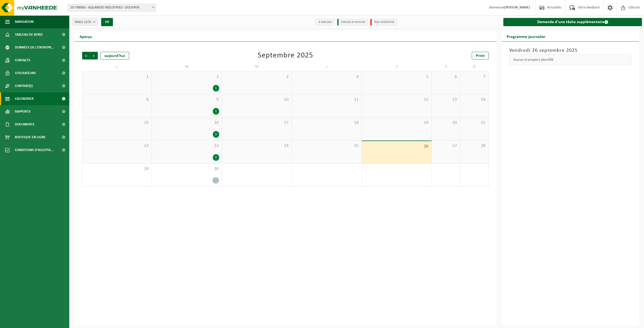 Image resolution: width=644 pixels, height=328 pixels. I want to click on span: Tableau de bord, so click(29, 35).